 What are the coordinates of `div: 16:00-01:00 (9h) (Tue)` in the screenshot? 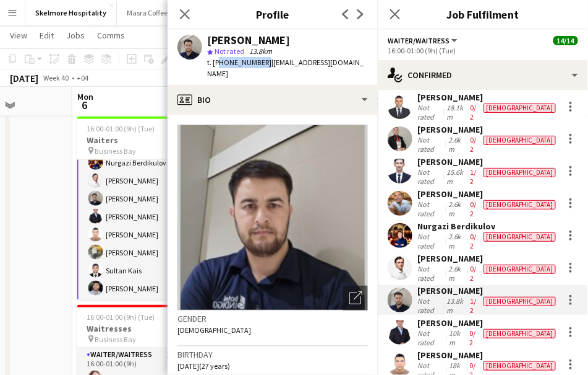 It's located at (483, 50).